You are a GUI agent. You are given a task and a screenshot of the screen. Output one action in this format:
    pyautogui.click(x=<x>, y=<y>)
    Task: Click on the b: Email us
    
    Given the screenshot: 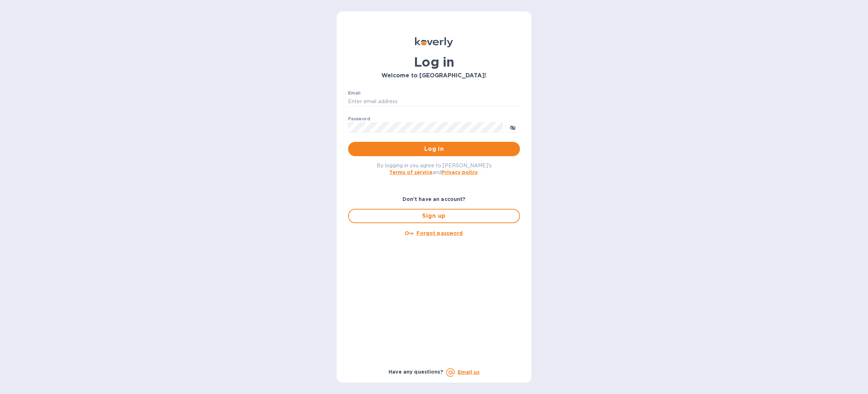 What is the action you would take?
    pyautogui.click(x=468, y=372)
    